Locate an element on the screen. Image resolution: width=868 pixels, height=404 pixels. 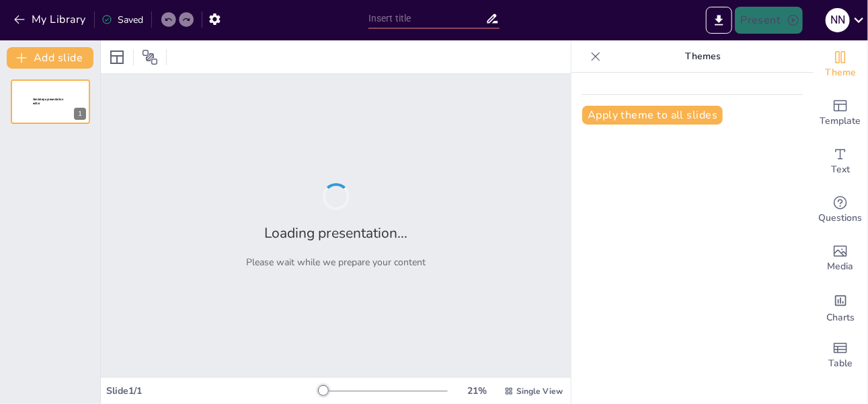
span: Charts is located at coordinates (841, 318).